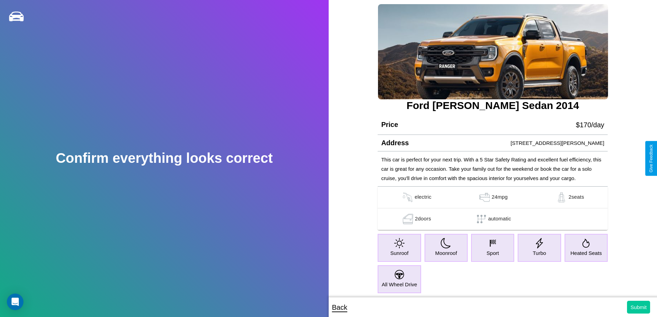 Image resolution: width=657 pixels, height=317 pixels. Describe the element at coordinates (423, 219) in the screenshot. I see `p: 2 doors` at that location.